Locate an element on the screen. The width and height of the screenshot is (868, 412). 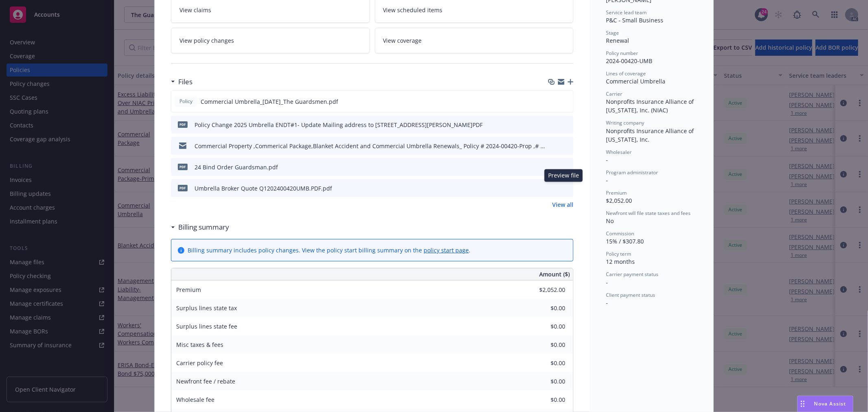
span: Writing company is located at coordinates (626, 123).